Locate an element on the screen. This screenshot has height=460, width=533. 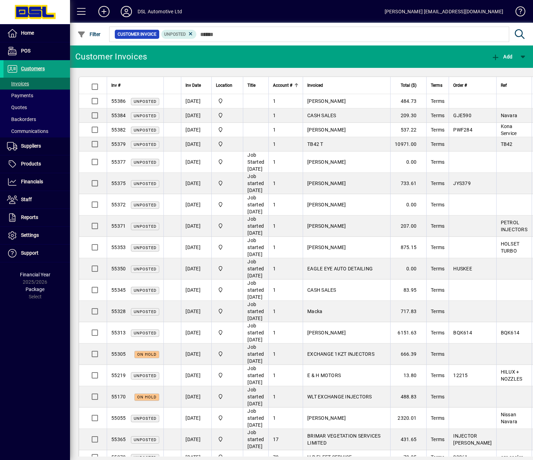
span: 55379 is located at coordinates (118, 144).